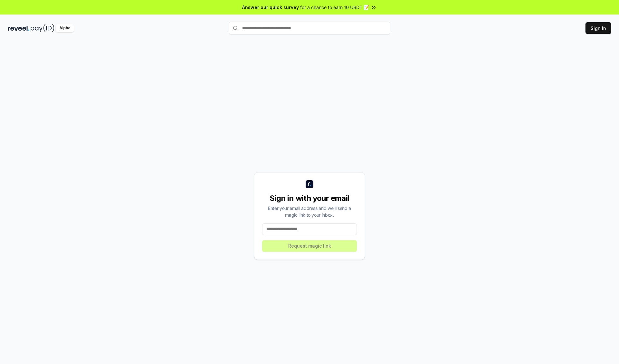 The width and height of the screenshot is (619, 364). Describe the element at coordinates (334, 7) in the screenshot. I see `span: for a chance to earn 10 USDT 📝` at that location.